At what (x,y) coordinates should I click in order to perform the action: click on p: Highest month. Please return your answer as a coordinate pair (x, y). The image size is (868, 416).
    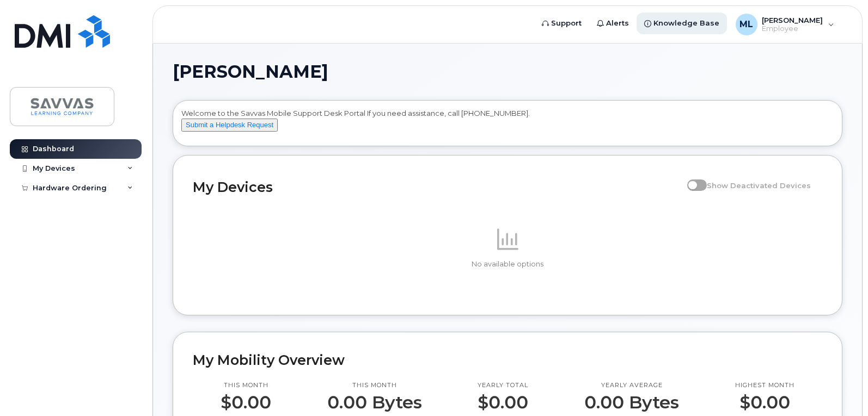
    Looking at the image, I should click on (765, 386).